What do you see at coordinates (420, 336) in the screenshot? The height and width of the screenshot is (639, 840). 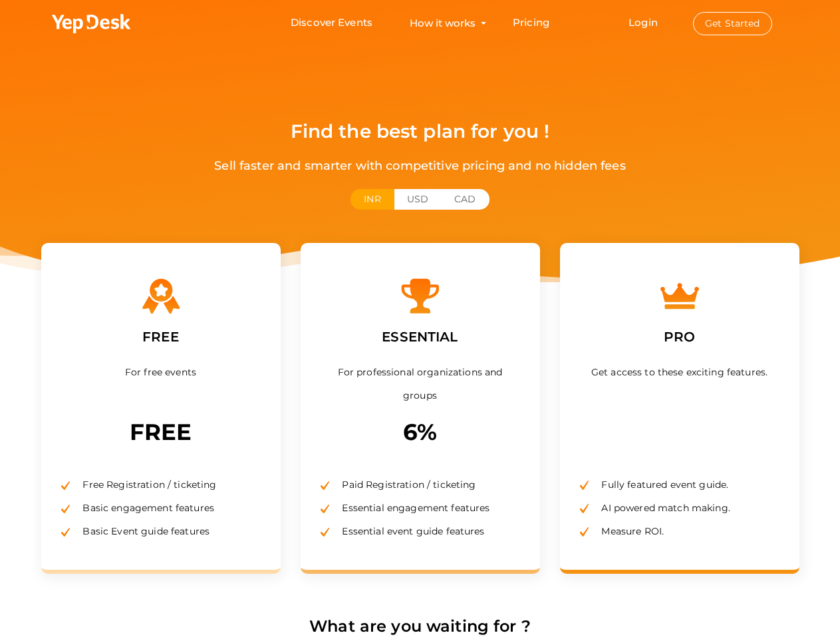 I see `label: ESSENTIAL` at bounding box center [420, 336].